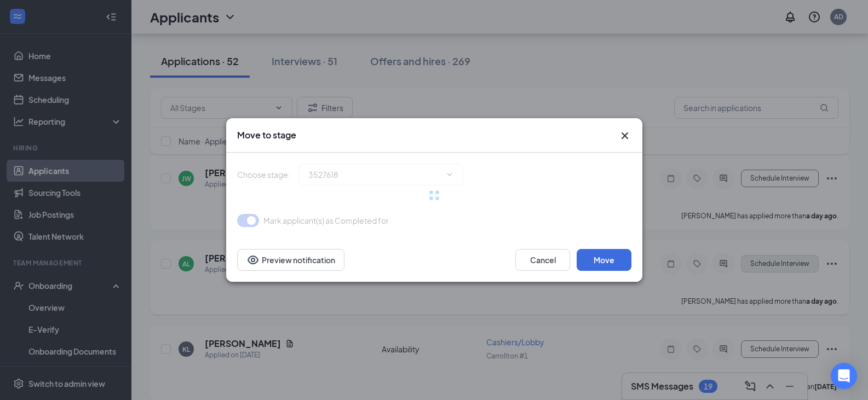 The height and width of the screenshot is (400, 868). I want to click on svg: Eye, so click(253, 260).